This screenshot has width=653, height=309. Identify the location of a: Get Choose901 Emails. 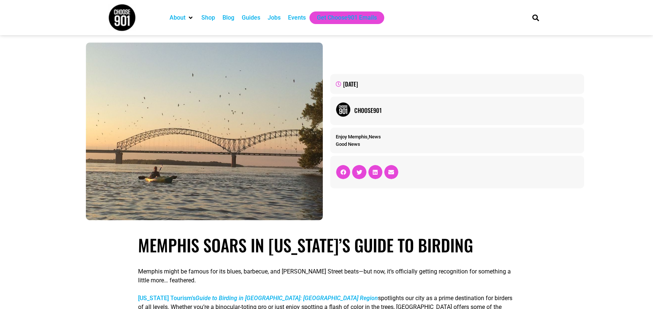
(347, 18).